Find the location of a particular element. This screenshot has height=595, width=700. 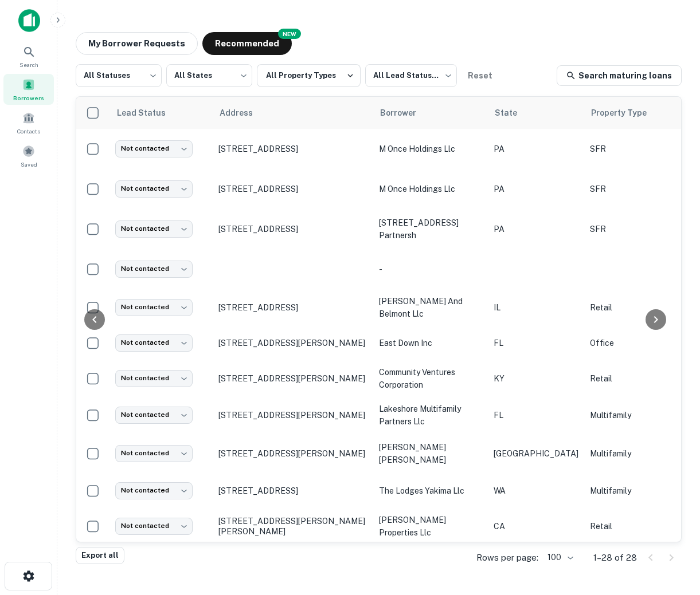

button: Recommended is located at coordinates (247, 44).